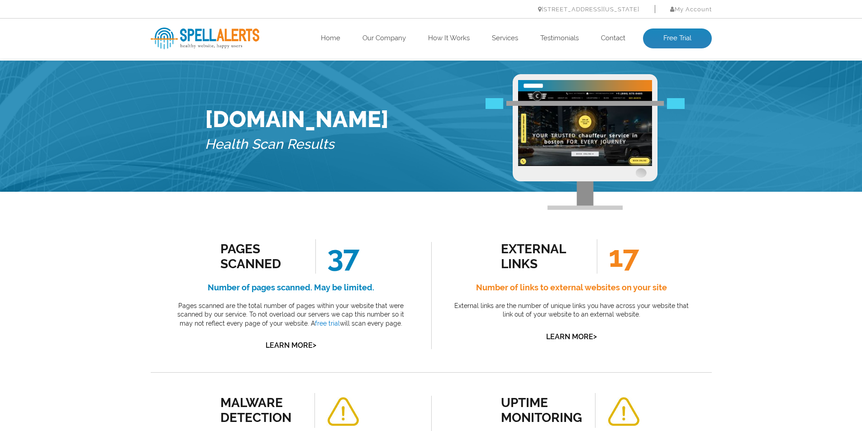 This screenshot has height=431, width=862. What do you see at coordinates (327, 323) in the screenshot?
I see `a: free trial` at bounding box center [327, 323].